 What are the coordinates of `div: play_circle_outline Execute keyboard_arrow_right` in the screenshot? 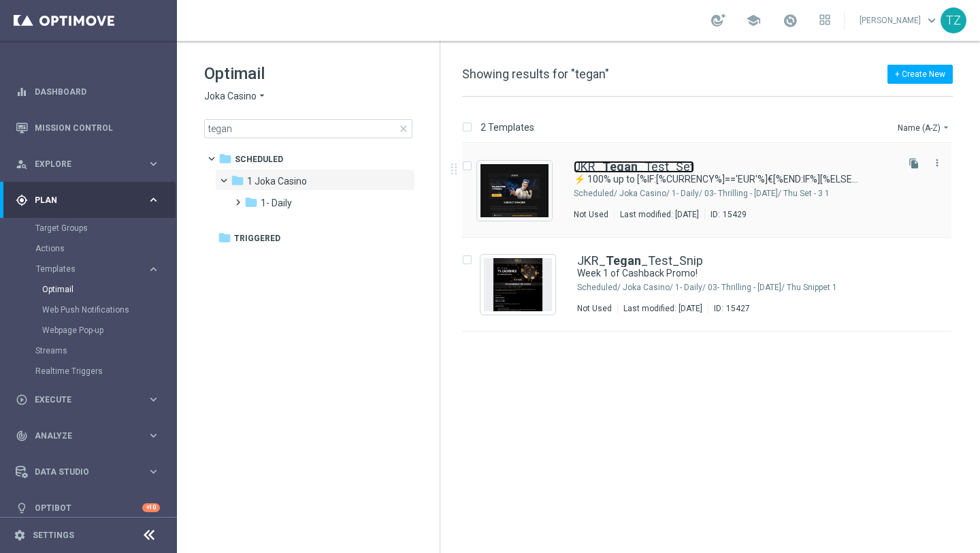 It's located at (88, 399).